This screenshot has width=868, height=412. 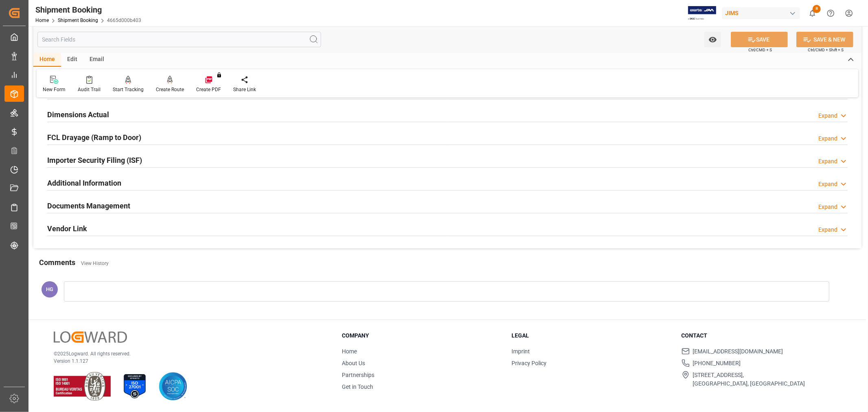 What do you see at coordinates (354, 364) in the screenshot?
I see `a: About Us` at bounding box center [354, 364].